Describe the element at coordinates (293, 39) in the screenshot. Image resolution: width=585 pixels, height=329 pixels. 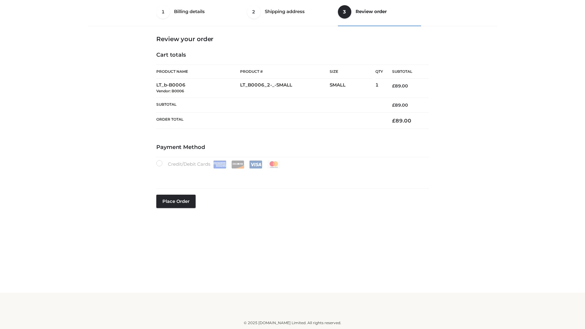
I see `h3: Review your order` at that location.